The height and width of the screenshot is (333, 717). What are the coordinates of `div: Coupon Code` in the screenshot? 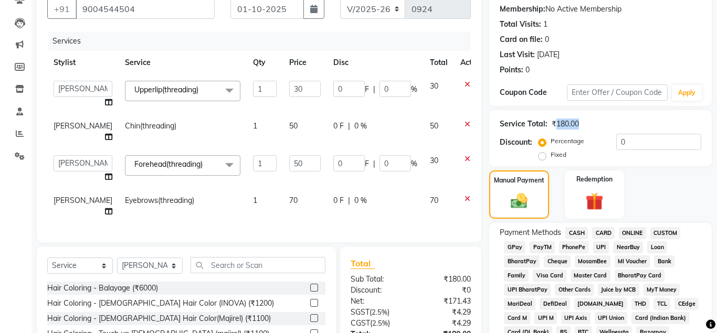 It's located at (534, 92).